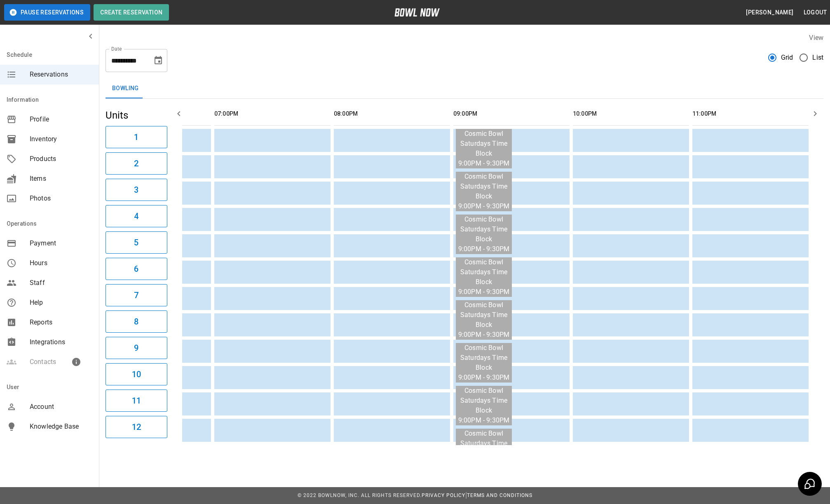 Image resolution: width=830 pixels, height=504 pixels. Describe the element at coordinates (787, 58) in the screenshot. I see `span: Grid` at that location.